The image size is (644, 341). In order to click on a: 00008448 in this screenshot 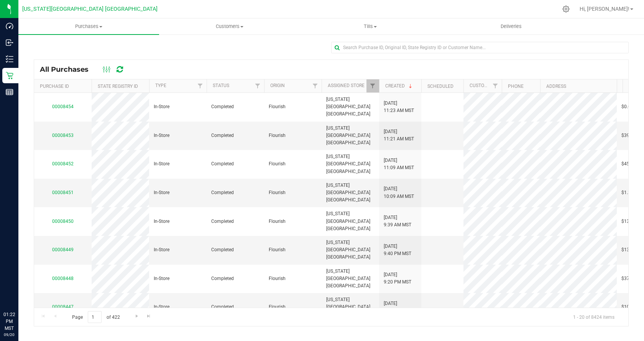, I will do `click(63, 278)`.